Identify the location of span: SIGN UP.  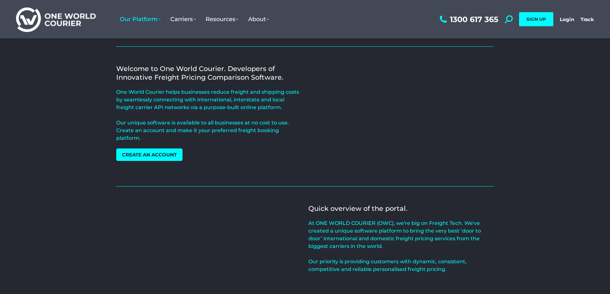
(536, 19).